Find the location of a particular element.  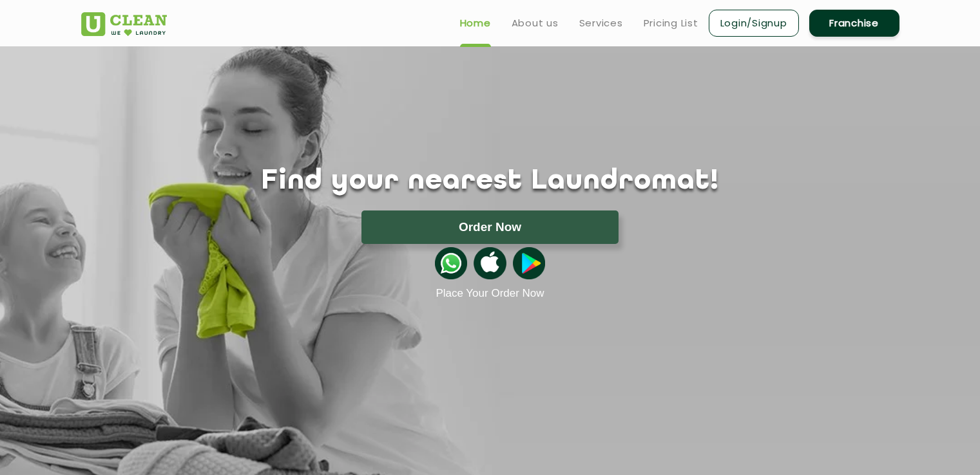

h1: Find your nearest Laundromat! is located at coordinates (490, 182).